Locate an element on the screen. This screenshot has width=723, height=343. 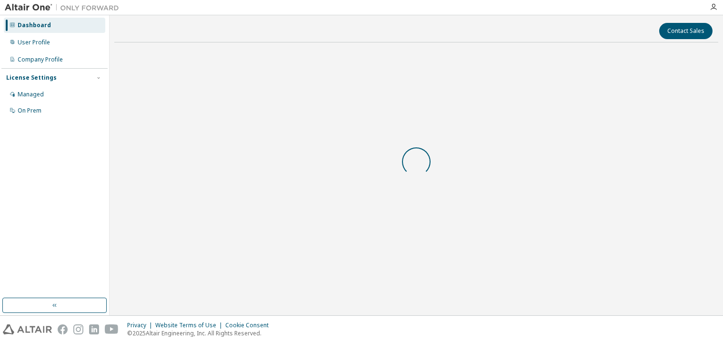
button: Contact Sales is located at coordinates (686, 31).